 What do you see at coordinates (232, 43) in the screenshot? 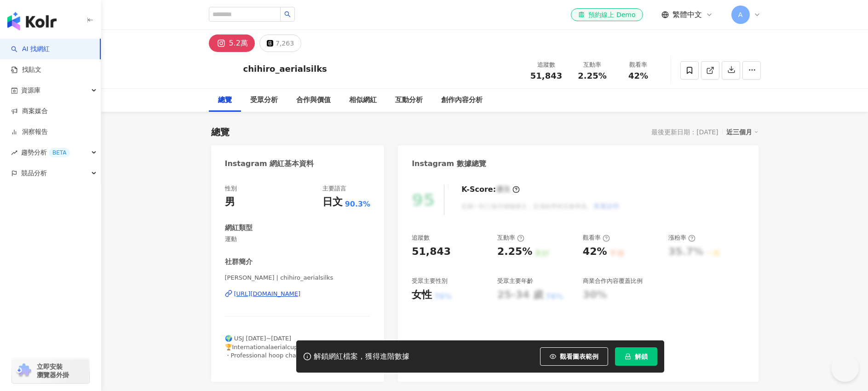
I see `button: 5.2萬` at bounding box center [232, 43].